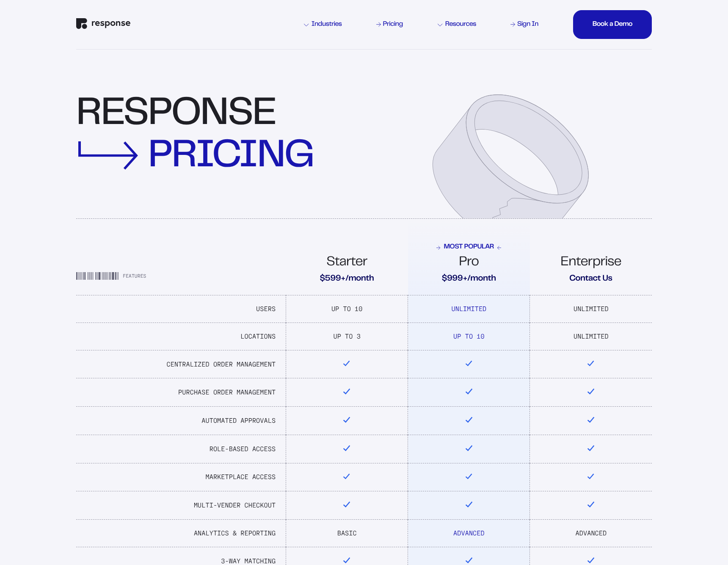 The width and height of the screenshot is (728, 565). I want to click on td: Centralized Order Management, so click(181, 363).